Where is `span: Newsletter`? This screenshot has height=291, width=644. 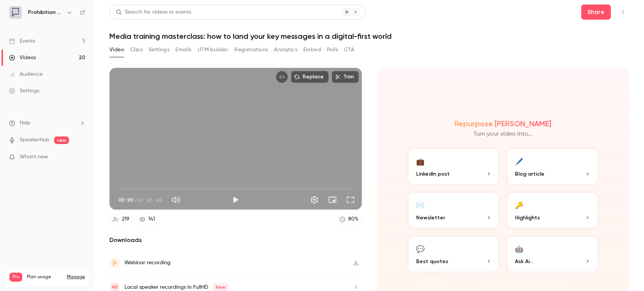
span: Newsletter is located at coordinates (431, 218).